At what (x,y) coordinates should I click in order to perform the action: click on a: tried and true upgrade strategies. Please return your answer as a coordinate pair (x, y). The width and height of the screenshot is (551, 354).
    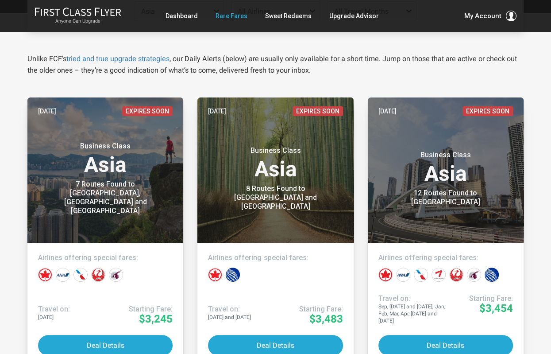
    Looking at the image, I should click on (118, 58).